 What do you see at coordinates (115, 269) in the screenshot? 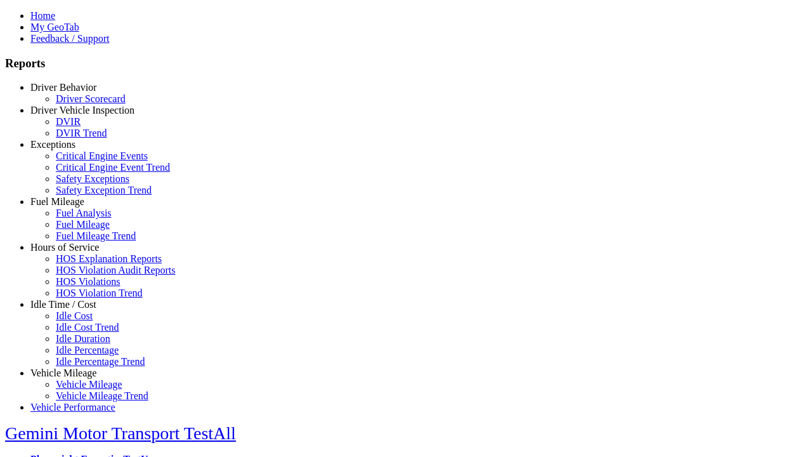
I see `a: HOS Violation Audit Reports` at bounding box center [115, 269].